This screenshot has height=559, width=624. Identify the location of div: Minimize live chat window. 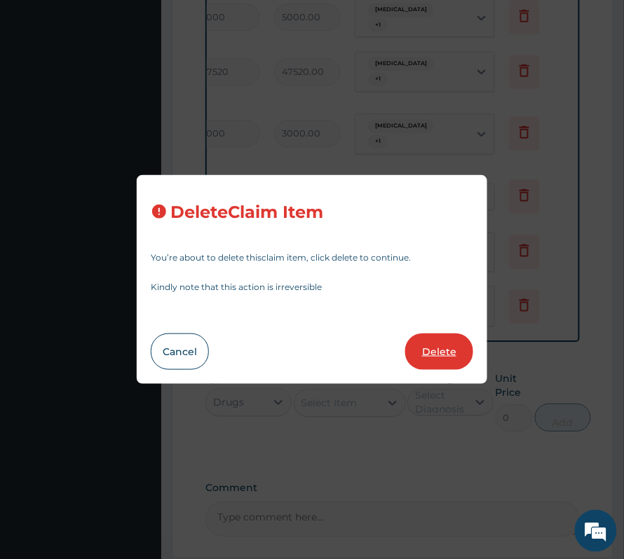
(247, 24).